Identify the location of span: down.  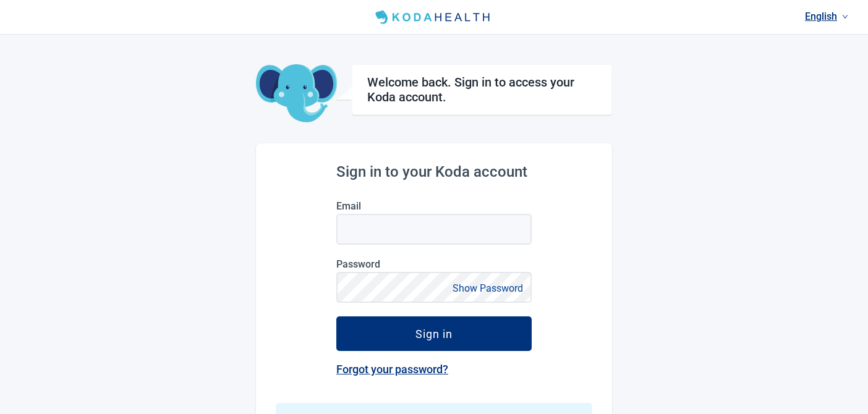
(845, 16).